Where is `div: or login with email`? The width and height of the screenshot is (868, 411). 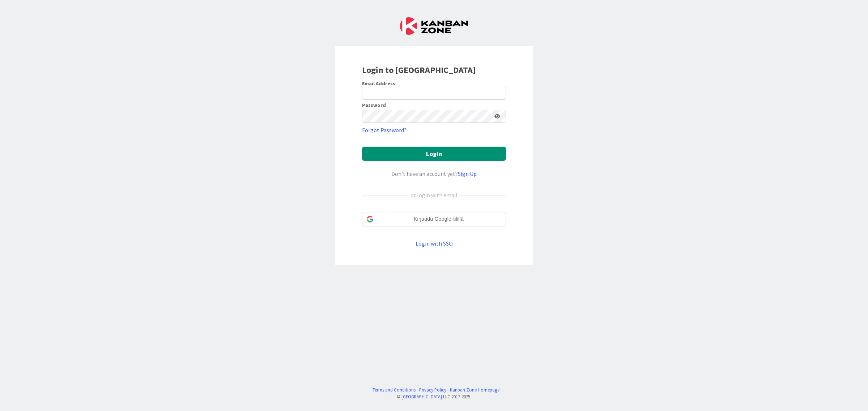 div: or login with email is located at coordinates (434, 195).